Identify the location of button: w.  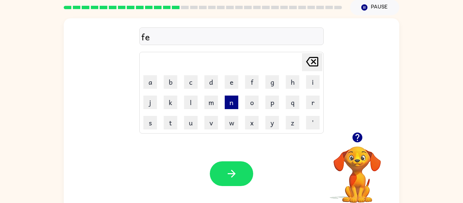
(231, 123).